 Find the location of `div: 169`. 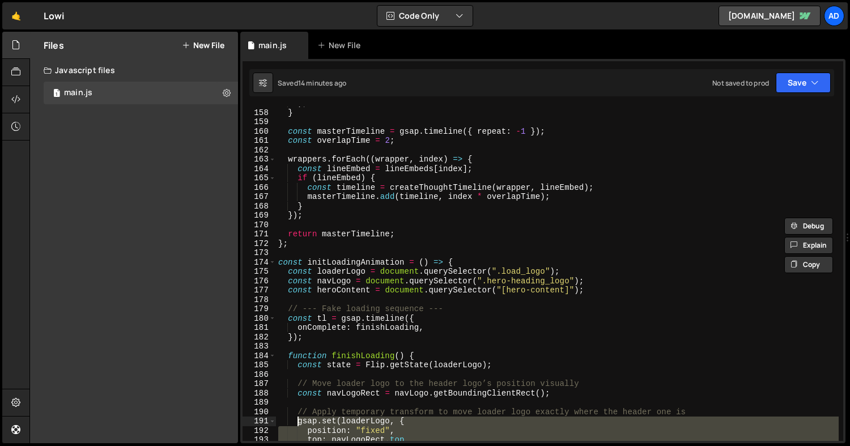

div: 169 is located at coordinates (259, 215).